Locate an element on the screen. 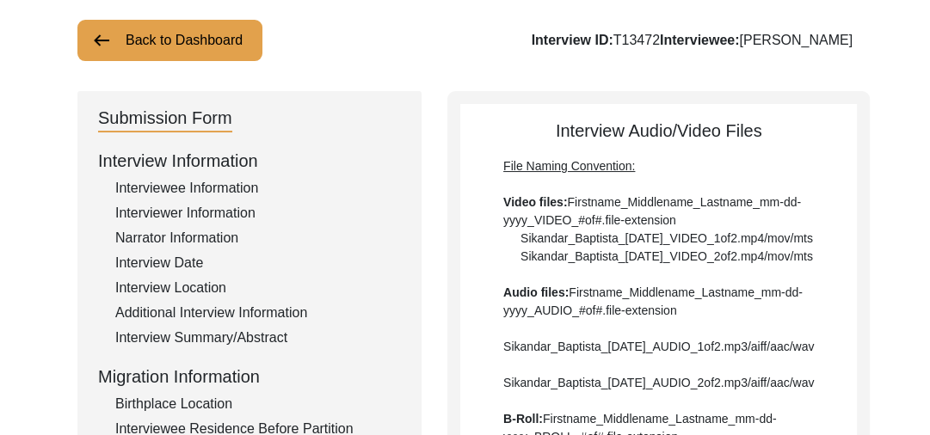 This screenshot has width=930, height=435. b: Interviewee: is located at coordinates (700, 40).